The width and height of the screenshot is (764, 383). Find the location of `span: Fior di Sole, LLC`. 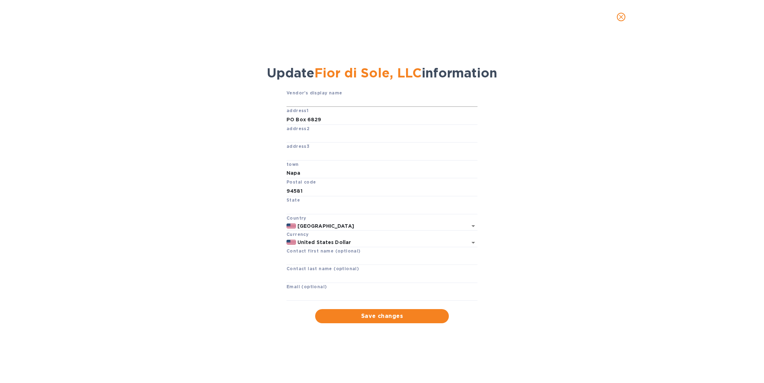

span: Fior di Sole, LLC is located at coordinates (368, 73).